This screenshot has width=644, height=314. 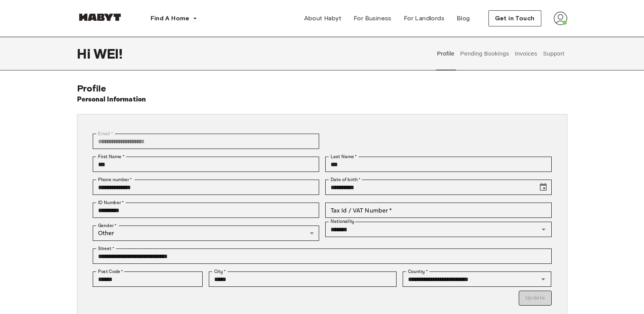 What do you see at coordinates (170, 18) in the screenshot?
I see `span: Find A Home` at bounding box center [170, 18].